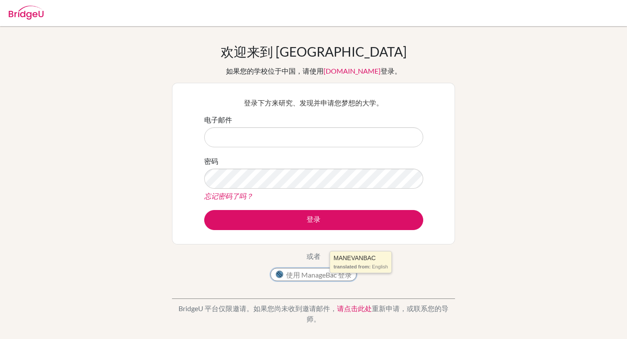 The width and height of the screenshot is (627, 339). I want to click on button: 登录, so click(314, 220).